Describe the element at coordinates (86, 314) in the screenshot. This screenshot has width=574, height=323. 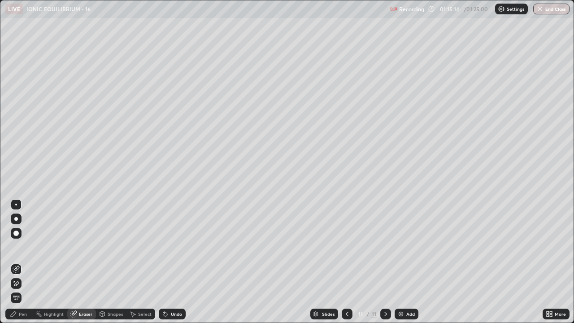
I see `div: Eraser` at that location.